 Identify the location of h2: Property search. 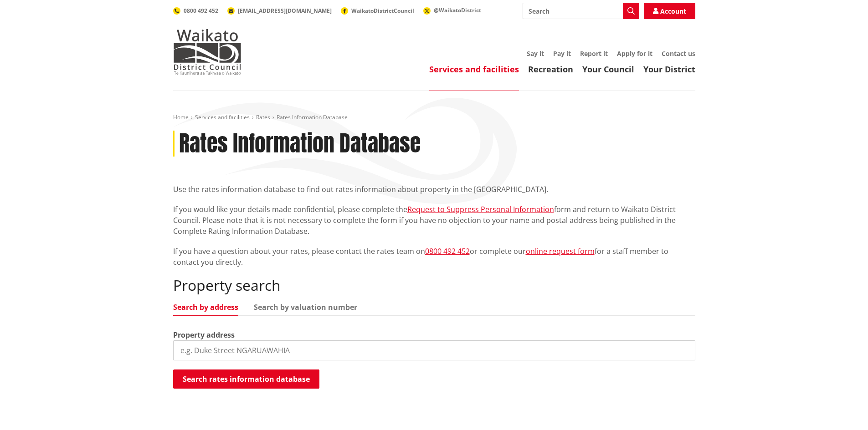
(435, 286).